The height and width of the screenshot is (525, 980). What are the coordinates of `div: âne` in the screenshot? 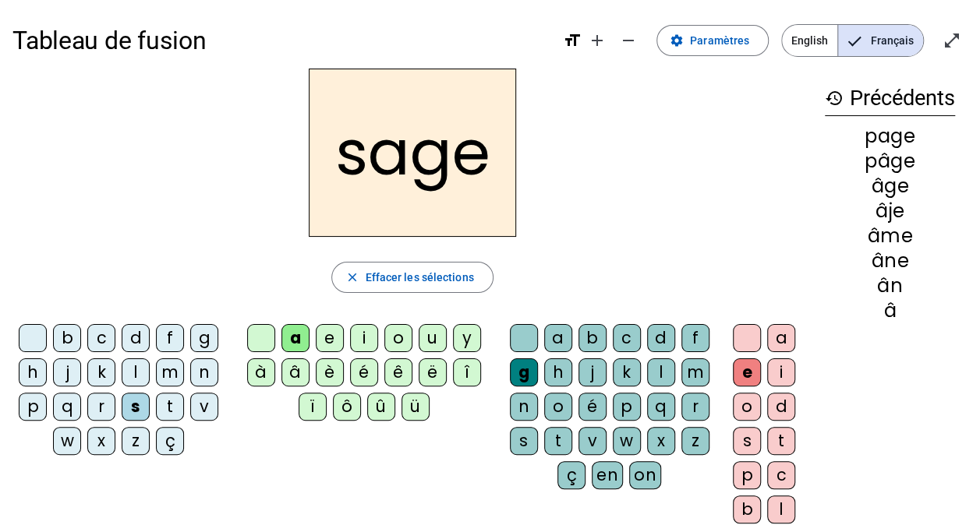 It's located at (889, 261).